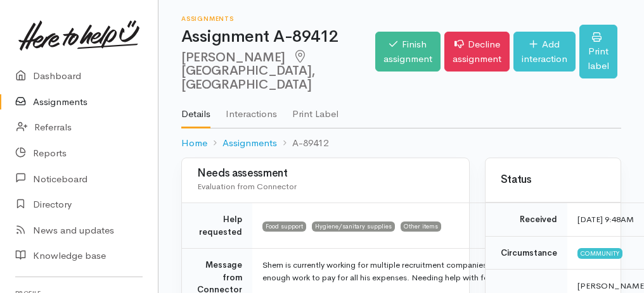 The width and height of the screenshot is (644, 293). Describe the element at coordinates (353, 227) in the screenshot. I see `span: Hygiene/sanitary supplies` at that location.